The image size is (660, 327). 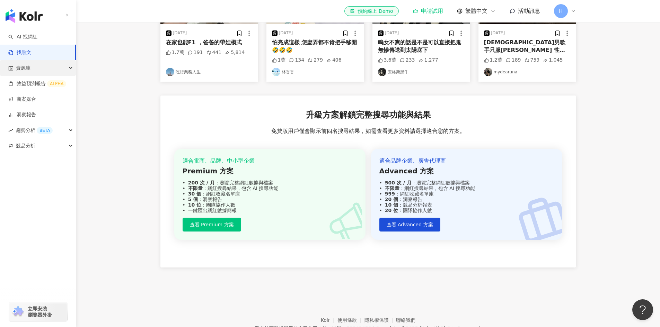 I want to click on div: 預約線上 Demo, so click(x=371, y=11).